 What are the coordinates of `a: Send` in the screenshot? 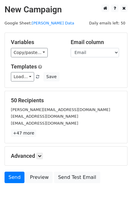 It's located at (14, 177).